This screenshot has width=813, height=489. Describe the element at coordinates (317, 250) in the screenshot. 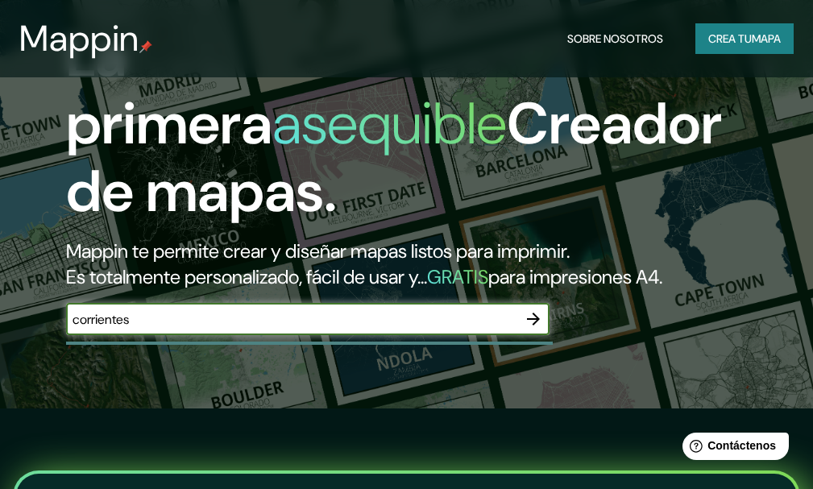

I see `font: Mappin te permite crear y diseñar mapas listos para imprimir.` at that location.